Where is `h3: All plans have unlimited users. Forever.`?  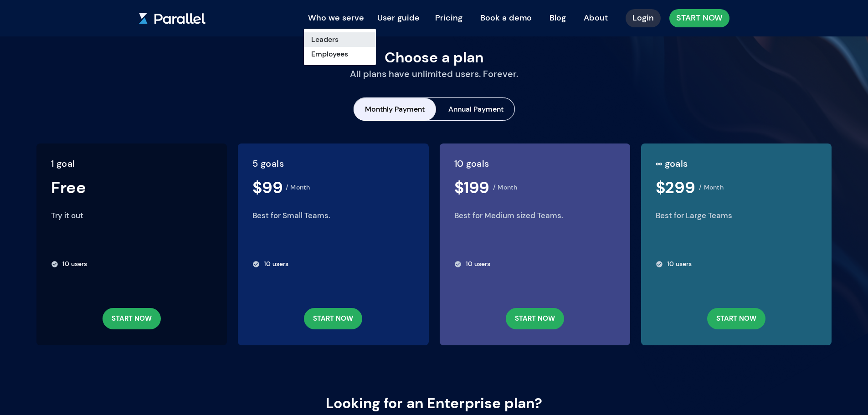
h3: All plans have unlimited users. Forever. is located at coordinates (434, 74).